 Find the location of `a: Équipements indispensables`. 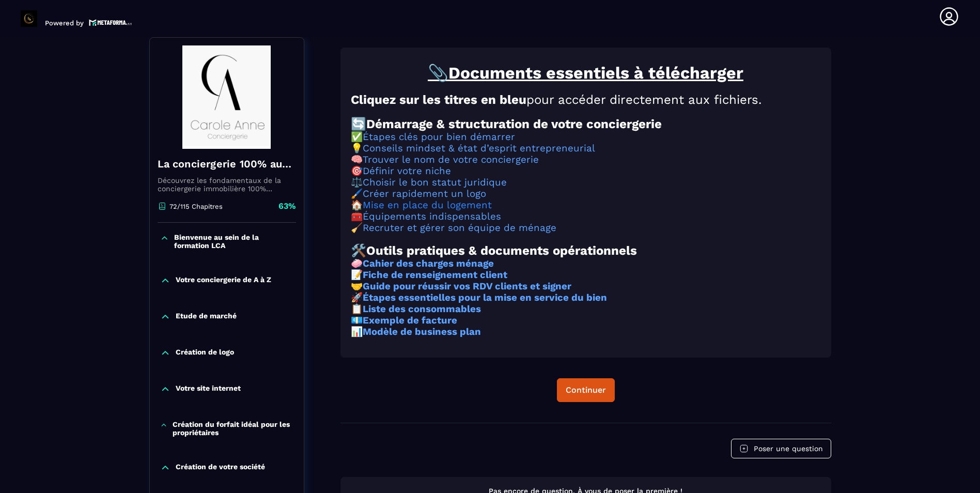

a: Équipements indispensables is located at coordinates (432, 217).